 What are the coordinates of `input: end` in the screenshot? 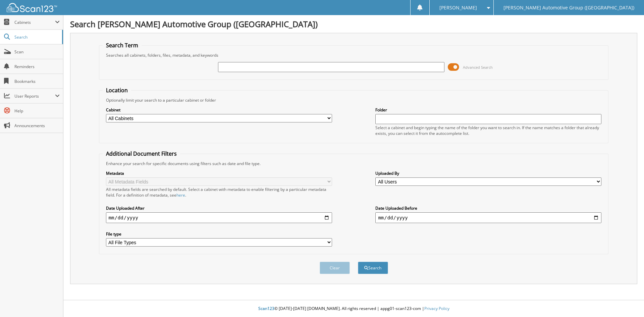 It's located at (489, 217).